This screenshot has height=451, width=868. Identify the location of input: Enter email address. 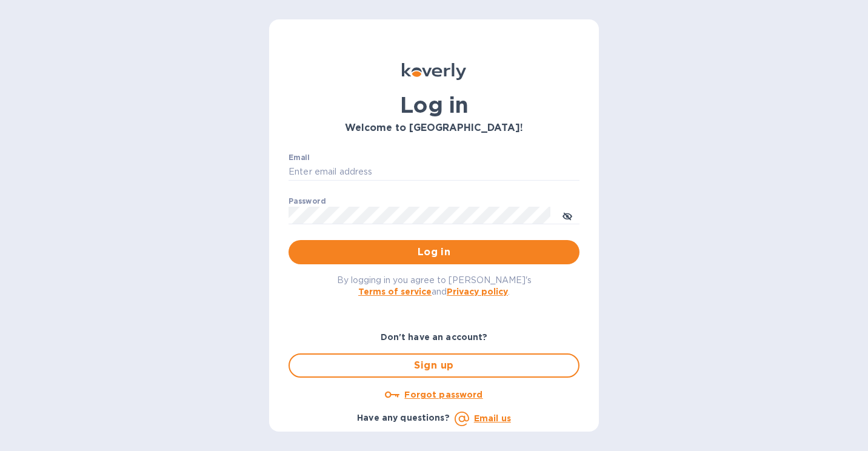
(434, 172).